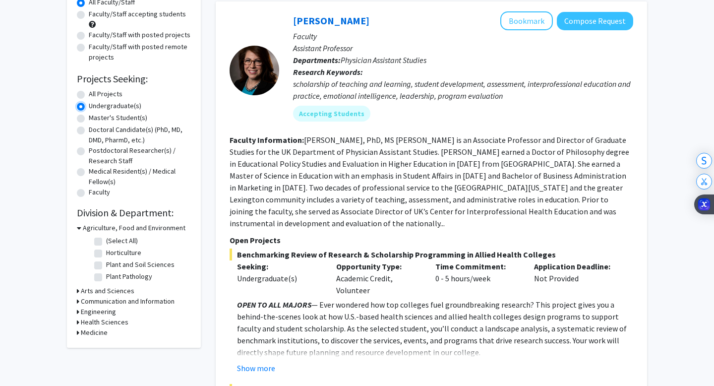 The width and height of the screenshot is (714, 386). What do you see at coordinates (115, 106) in the screenshot?
I see `label: Undergraduate(s)` at bounding box center [115, 106].